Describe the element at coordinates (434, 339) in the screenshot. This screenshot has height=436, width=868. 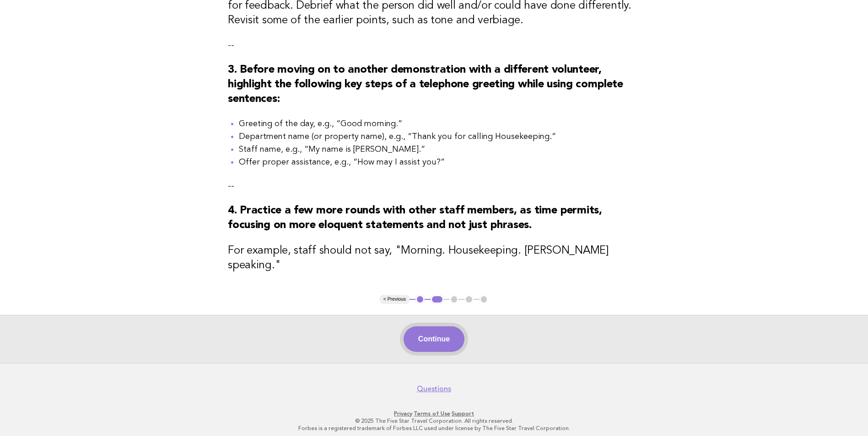
I see `button: Continue` at that location.